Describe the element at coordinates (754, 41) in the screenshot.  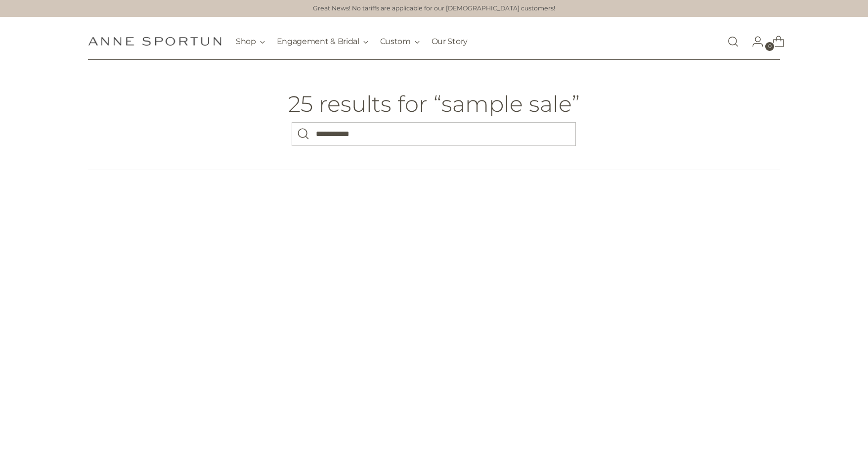
I see `a: Go to the account page` at that location.